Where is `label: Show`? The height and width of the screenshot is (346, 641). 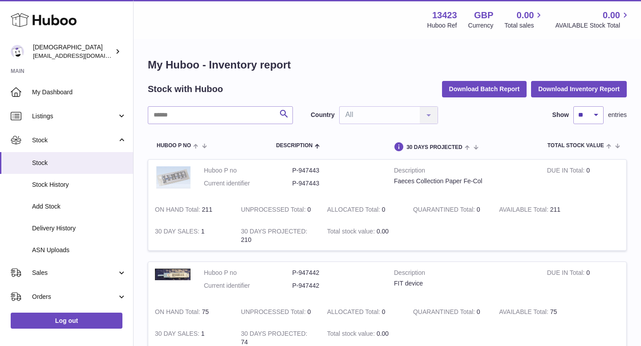 label: Show is located at coordinates (561, 115).